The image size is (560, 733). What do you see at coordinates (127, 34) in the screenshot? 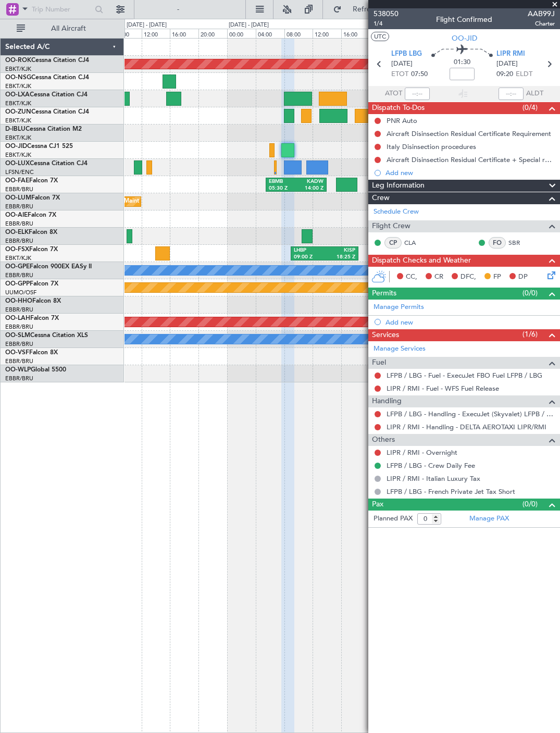
I see `div: 08:00` at bounding box center [127, 34].